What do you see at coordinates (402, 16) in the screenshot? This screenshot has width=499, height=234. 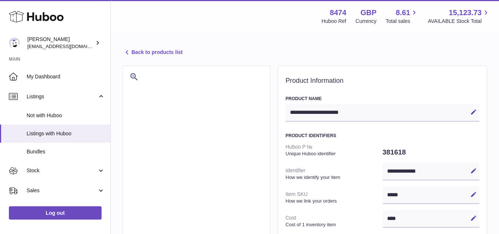 I see `a: 8.61 Total sales` at bounding box center [402, 16].